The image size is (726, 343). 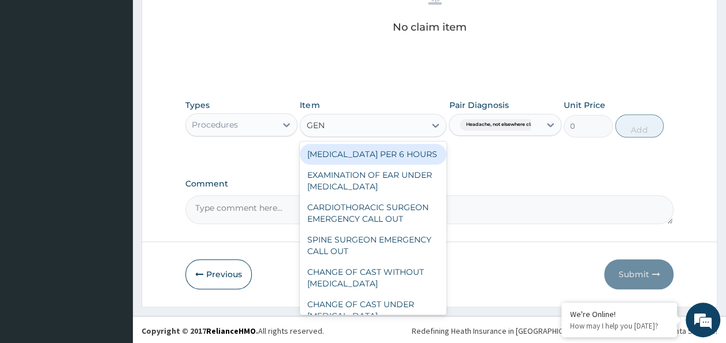 I want to click on strong: Copyright © 2017 ., so click(x=200, y=331).